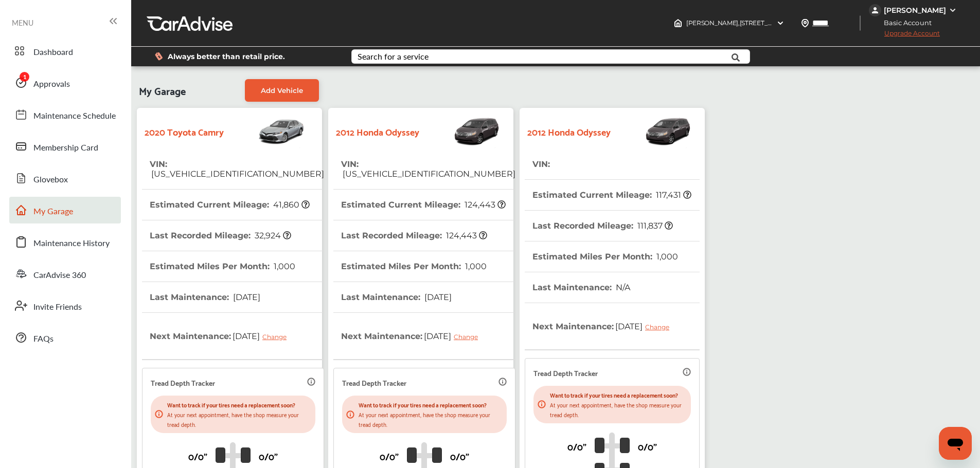 This screenshot has width=980, height=468. Describe the element at coordinates (60, 276) in the screenshot. I see `span: CarAdvise 360` at that location.